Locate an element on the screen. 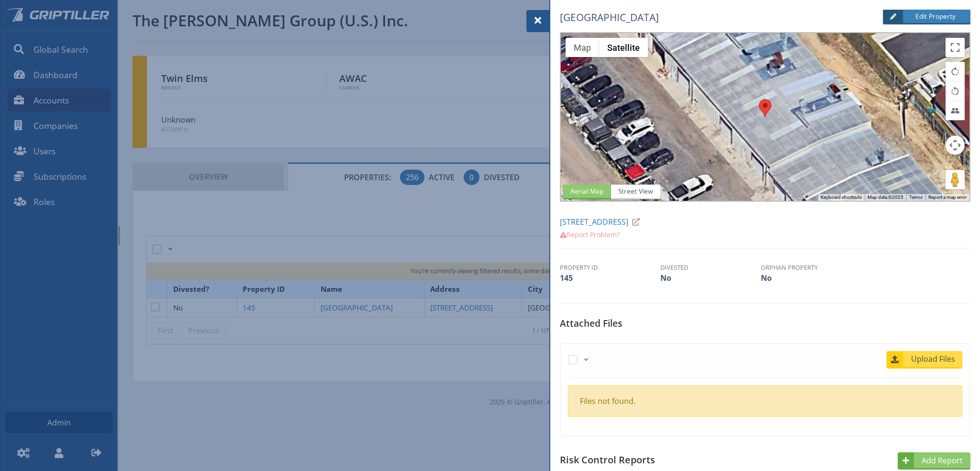 This screenshot has height=471, width=980. button: Rotate map counterclockwise is located at coordinates (955, 91).